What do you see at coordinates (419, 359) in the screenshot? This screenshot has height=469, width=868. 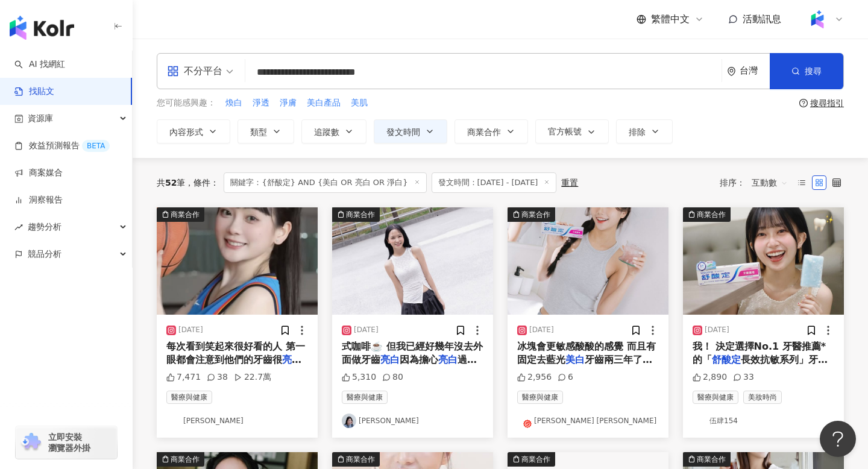 I see `span: 因為擔心` at bounding box center [419, 359].